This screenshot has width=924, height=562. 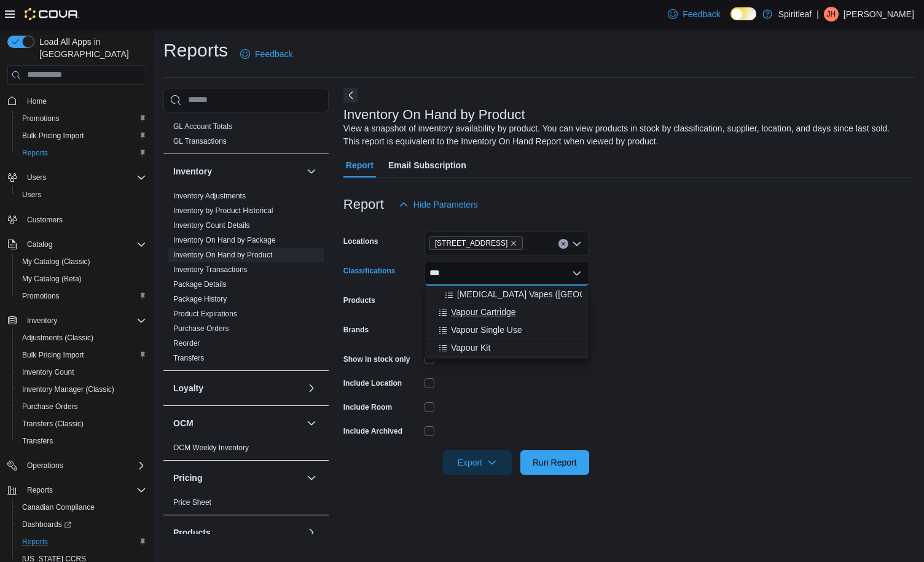 I want to click on span: Product Expirations, so click(x=205, y=314).